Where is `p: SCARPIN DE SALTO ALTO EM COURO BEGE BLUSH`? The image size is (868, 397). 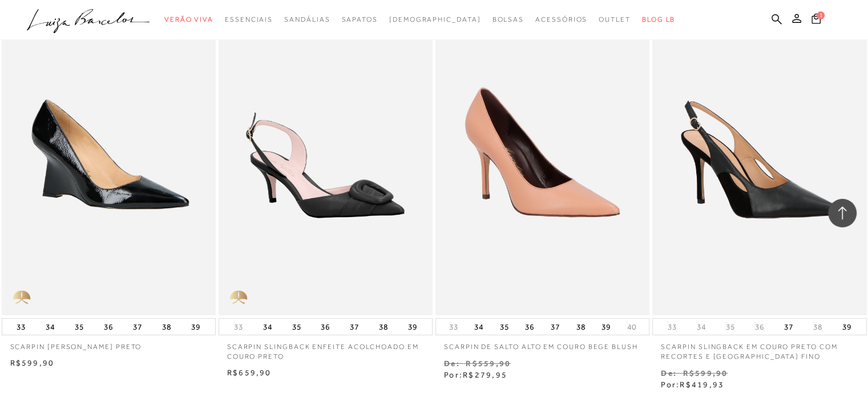 p: SCARPIN DE SALTO ALTO EM COURO BEGE BLUSH is located at coordinates (542, 343).